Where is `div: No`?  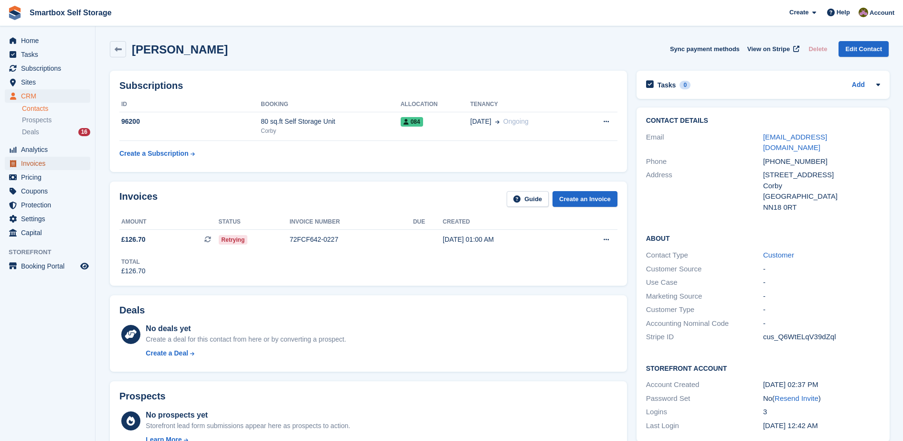 div: No is located at coordinates (821, 398).